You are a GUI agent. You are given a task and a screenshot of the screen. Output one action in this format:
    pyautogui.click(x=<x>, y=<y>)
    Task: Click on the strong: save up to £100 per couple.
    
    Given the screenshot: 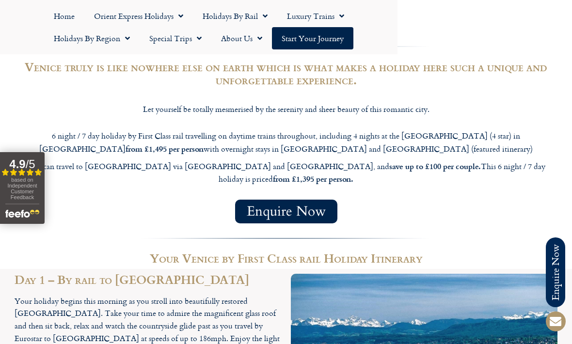 What is the action you would take?
    pyautogui.click(x=435, y=166)
    